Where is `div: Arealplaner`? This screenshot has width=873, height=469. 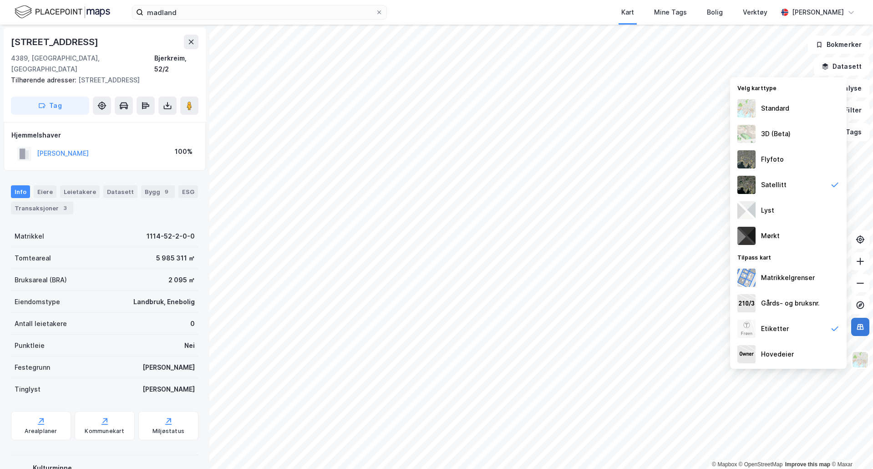 div: Arealplaner is located at coordinates (41, 431).